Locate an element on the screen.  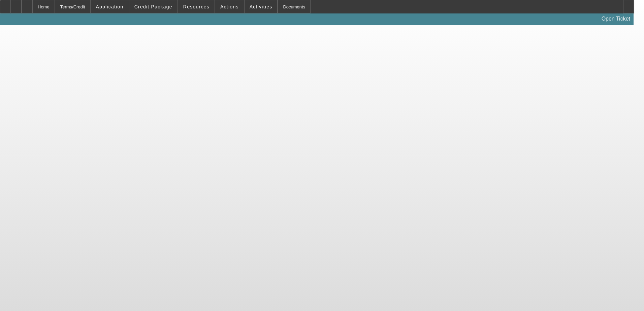
span: Resources is located at coordinates (196, 7).